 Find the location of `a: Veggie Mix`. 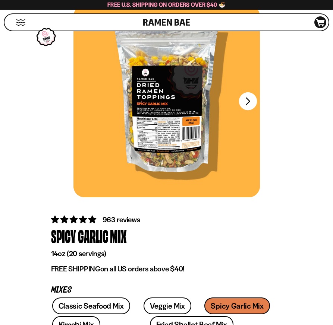

a: Veggie Mix is located at coordinates (167, 306).